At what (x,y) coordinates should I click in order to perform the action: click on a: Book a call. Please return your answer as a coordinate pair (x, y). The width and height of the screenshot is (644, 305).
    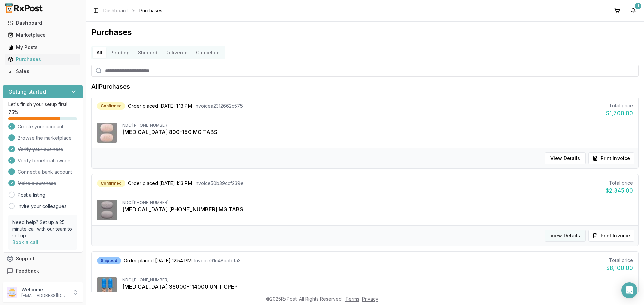
    Looking at the image, I should click on (25, 242).